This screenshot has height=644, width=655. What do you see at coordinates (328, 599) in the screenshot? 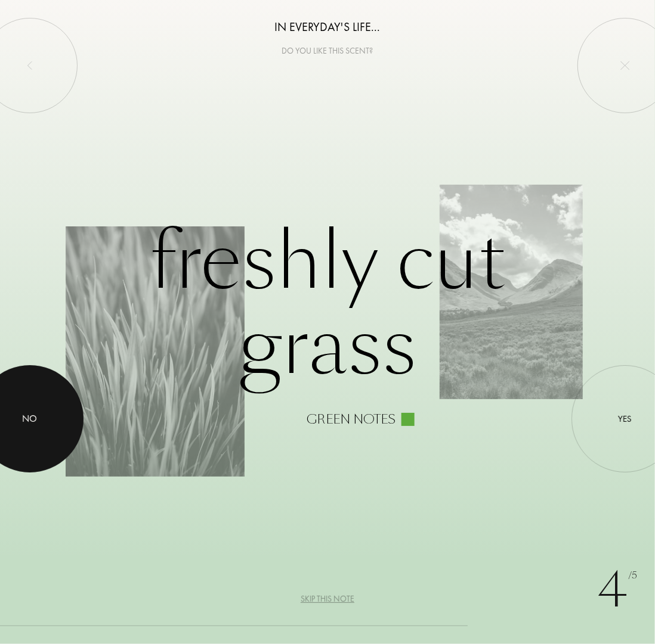
I see `div: Skip this note` at bounding box center [328, 599].